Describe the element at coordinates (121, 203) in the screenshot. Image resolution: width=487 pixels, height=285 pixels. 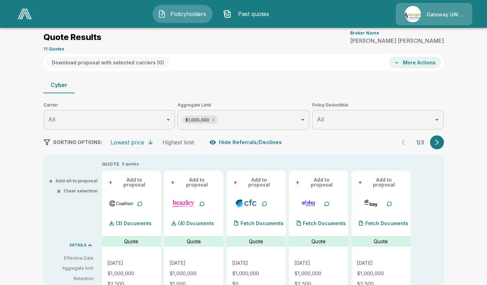
I see `img: coalitioncyber` at that location.